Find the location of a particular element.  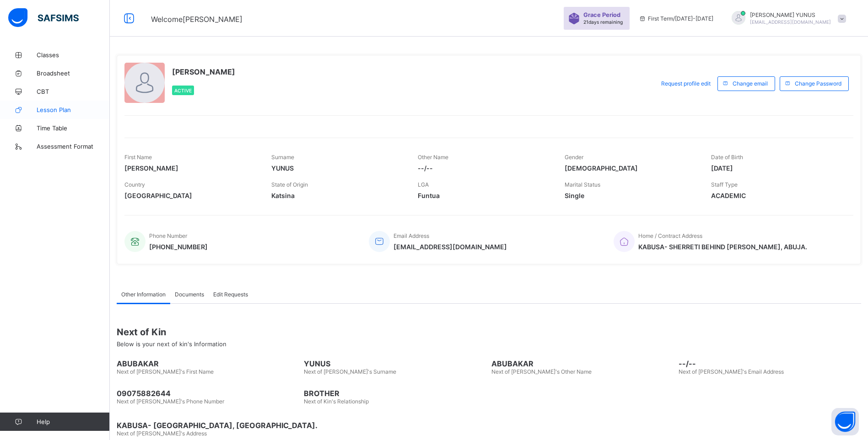

span: Next of Kin is located at coordinates (489, 332).